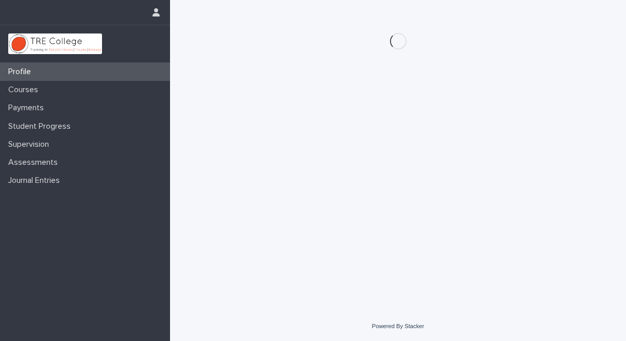 Image resolution: width=626 pixels, height=341 pixels. I want to click on p: Courses, so click(25, 90).